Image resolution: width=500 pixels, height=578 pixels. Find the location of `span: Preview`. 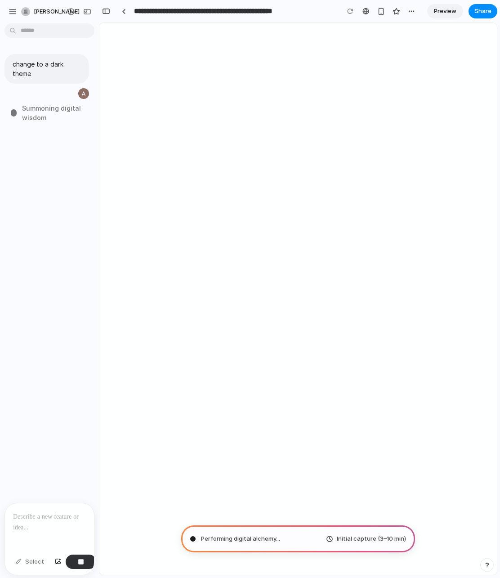

span: Preview is located at coordinates (445, 11).